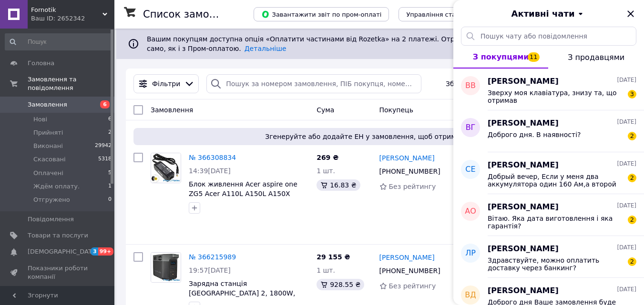 This screenshot has height=305, width=644. What do you see at coordinates (57, 272) in the screenshot?
I see `span: Показники роботи компанії` at bounding box center [57, 272].